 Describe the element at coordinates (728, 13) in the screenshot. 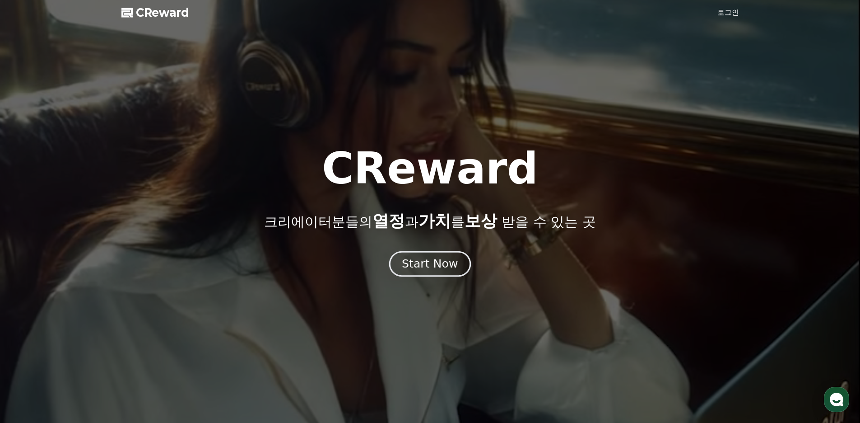

I see `a: 로그인` at that location.